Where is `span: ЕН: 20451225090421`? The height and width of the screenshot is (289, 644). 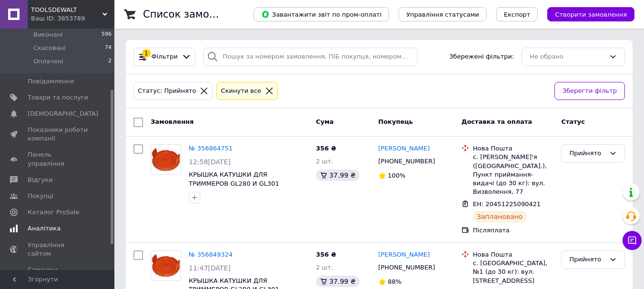
span: ЕН: 20451225090421 is located at coordinates (507, 204).